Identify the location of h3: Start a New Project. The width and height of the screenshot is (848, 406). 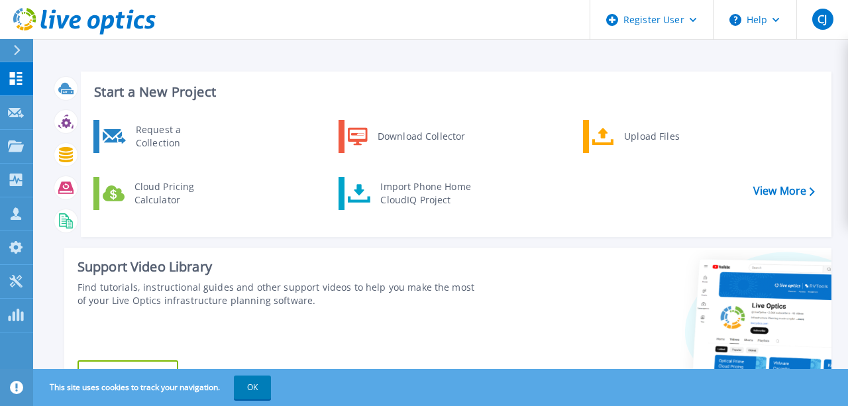
(454, 92).